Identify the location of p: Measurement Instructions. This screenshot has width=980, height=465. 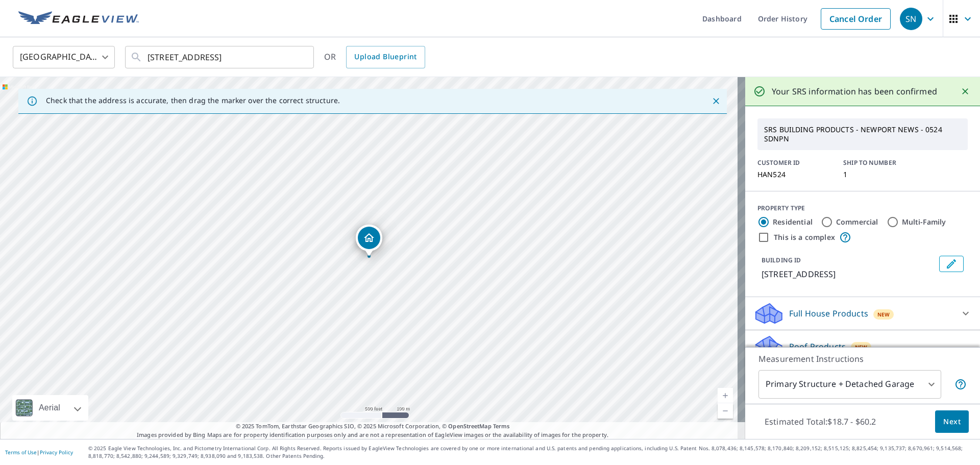
(863, 359).